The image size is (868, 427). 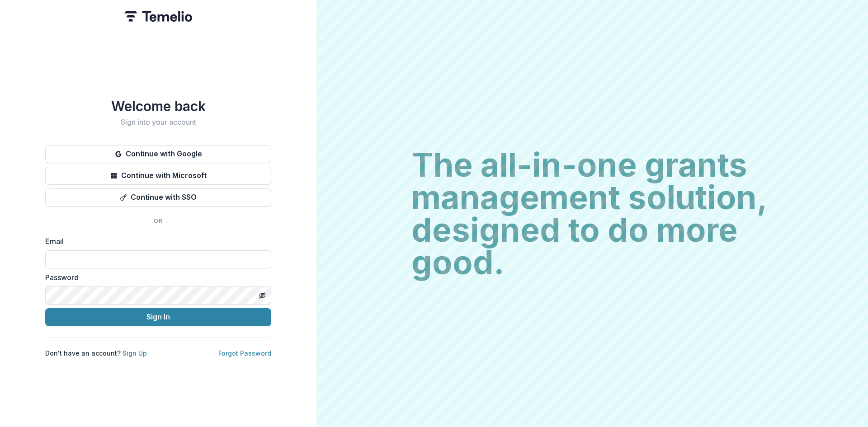 What do you see at coordinates (158, 16) in the screenshot?
I see `img: Temelio` at bounding box center [158, 16].